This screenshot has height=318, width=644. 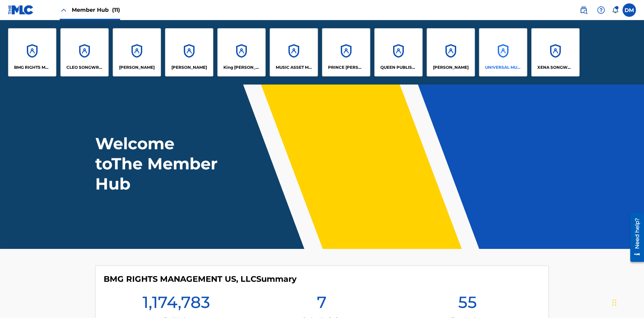 I want to click on p: King McTesterson, so click(x=242, y=67).